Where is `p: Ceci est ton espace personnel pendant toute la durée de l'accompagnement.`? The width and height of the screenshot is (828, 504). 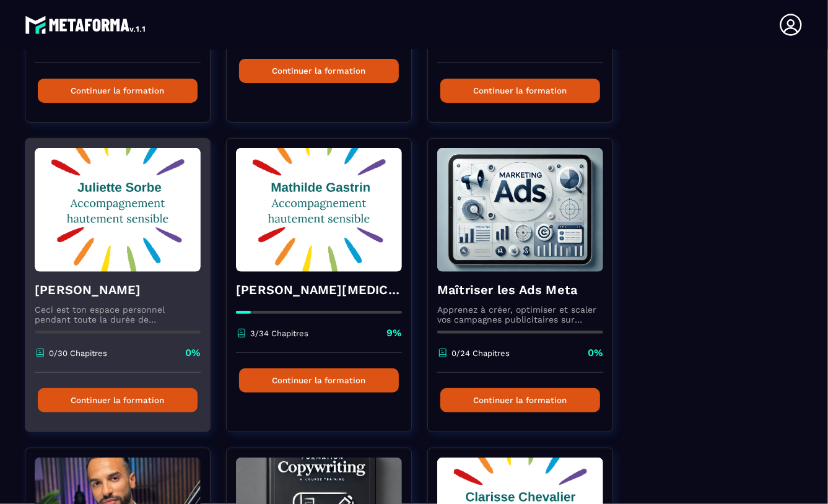 p: Ceci est ton espace personnel pendant toute la durée de l'accompagnement. is located at coordinates (117, 314).